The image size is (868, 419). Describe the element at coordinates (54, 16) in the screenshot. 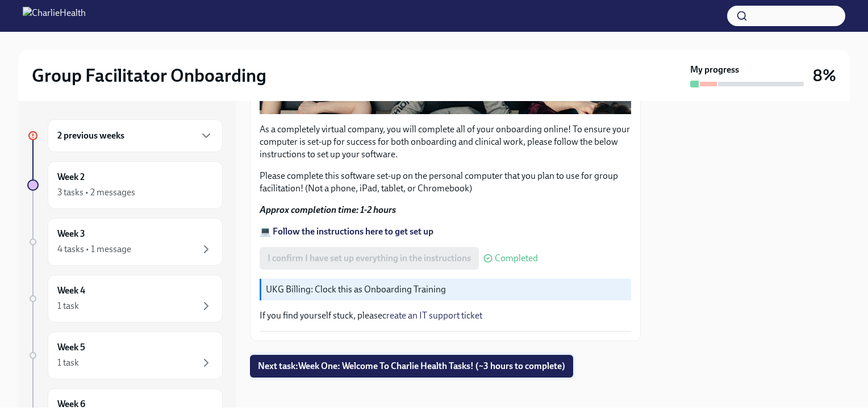

I see `img: CharlieHealth` at that location.